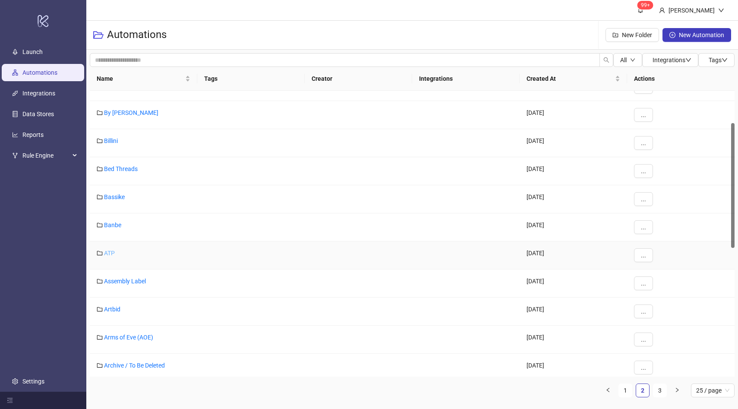 This screenshot has height=409, width=738. Describe the element at coordinates (677, 390) in the screenshot. I see `span: right` at that location.